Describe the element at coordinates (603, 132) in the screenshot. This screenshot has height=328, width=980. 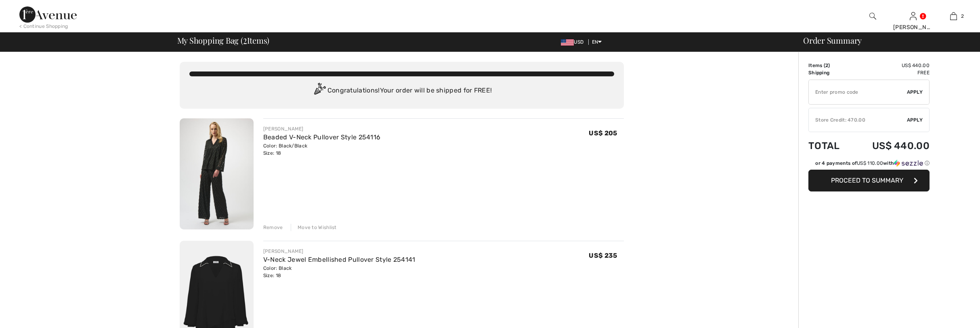
I see `span: US$ 205` at that location.